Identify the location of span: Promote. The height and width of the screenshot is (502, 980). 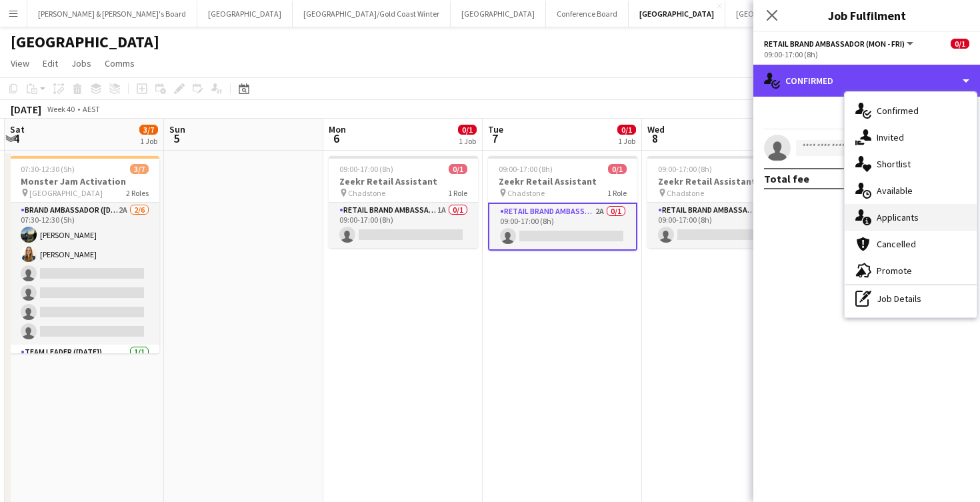
(893, 271).